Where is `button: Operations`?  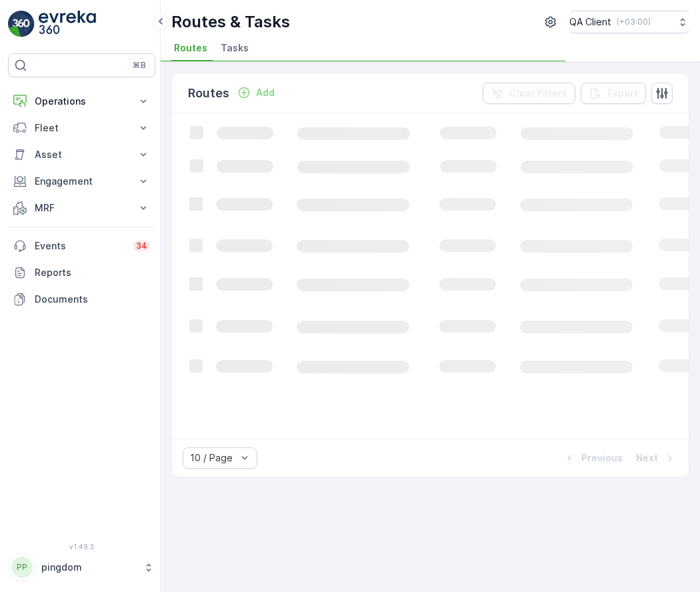 button: Operations is located at coordinates (81, 101).